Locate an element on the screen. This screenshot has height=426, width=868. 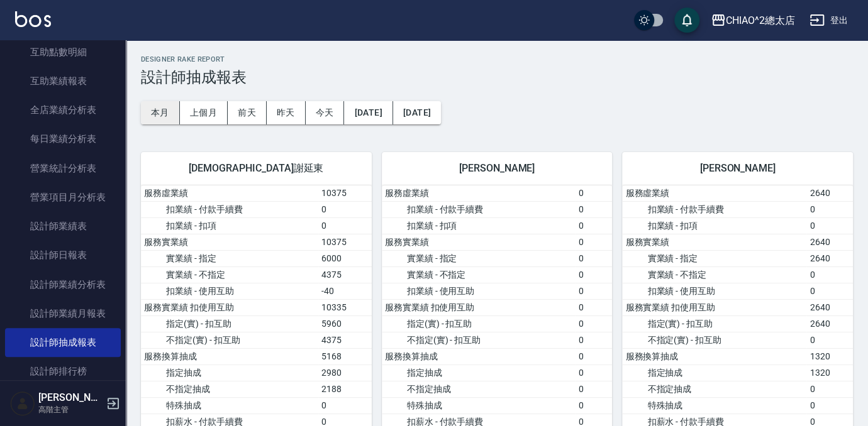
h2: Designer Rake Report is located at coordinates (497, 59).